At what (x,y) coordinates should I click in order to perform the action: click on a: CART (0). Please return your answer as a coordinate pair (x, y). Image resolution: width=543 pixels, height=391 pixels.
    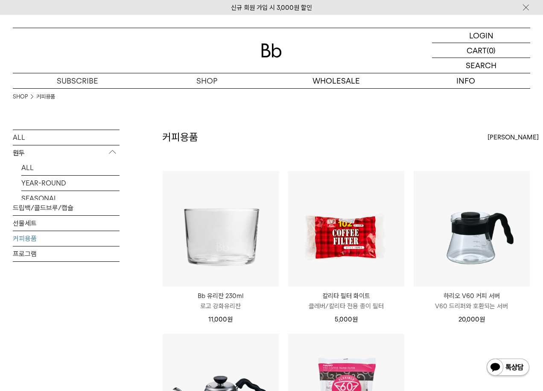
    Looking at the image, I should click on (481, 50).